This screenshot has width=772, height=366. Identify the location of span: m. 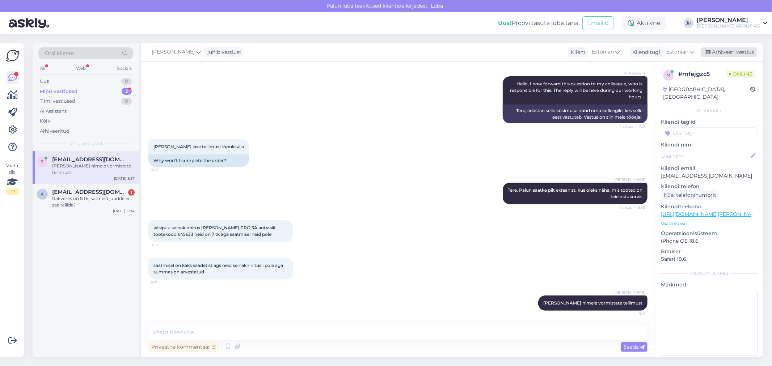
(668, 75).